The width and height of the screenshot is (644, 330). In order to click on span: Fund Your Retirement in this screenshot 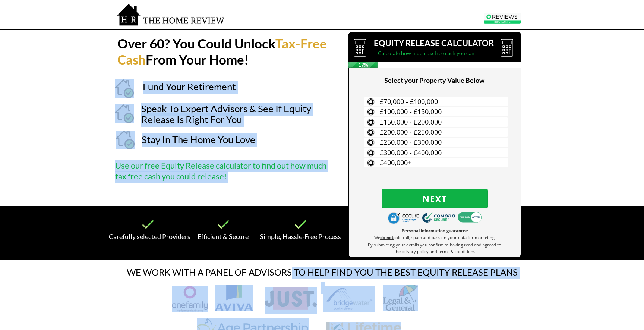, I will do `click(189, 87)`.